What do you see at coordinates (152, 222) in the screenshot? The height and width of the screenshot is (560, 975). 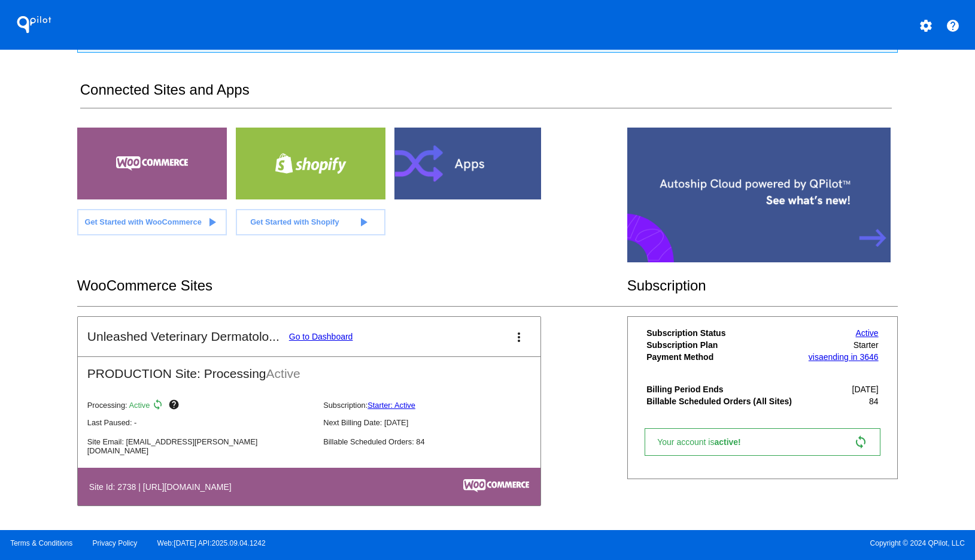 I see `a: Get Started with WooCommerce` at bounding box center [152, 222].